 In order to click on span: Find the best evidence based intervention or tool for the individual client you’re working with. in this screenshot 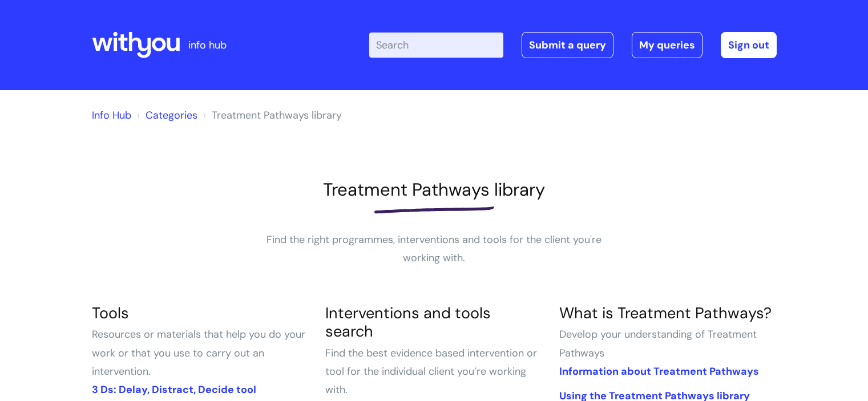, I will do `click(431, 371)`.